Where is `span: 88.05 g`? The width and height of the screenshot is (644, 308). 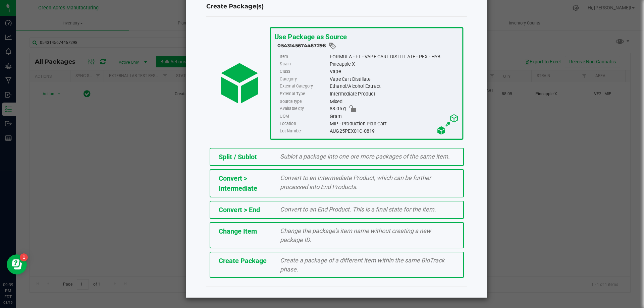 span: 88.05 g is located at coordinates (338, 109).